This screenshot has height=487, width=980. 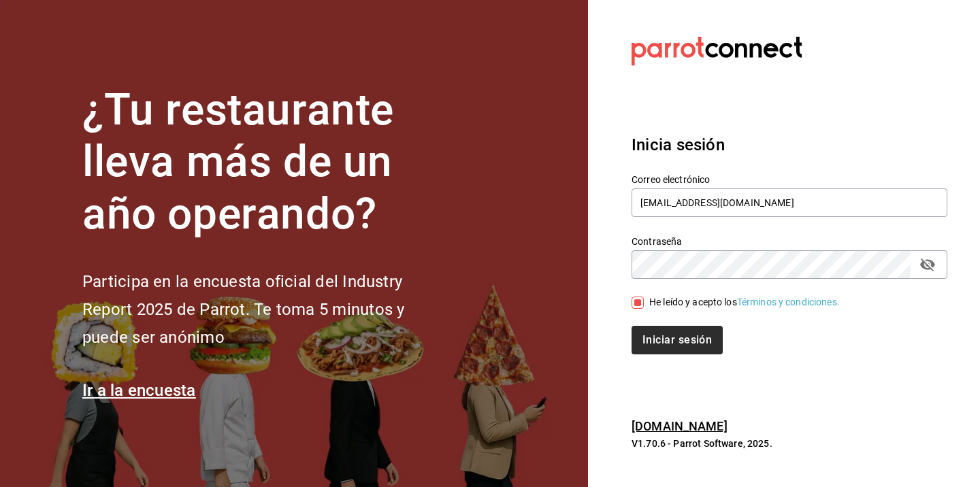 I want to click on h1: ¿Tu restaurante lleva más de un año operando?, so click(x=266, y=163).